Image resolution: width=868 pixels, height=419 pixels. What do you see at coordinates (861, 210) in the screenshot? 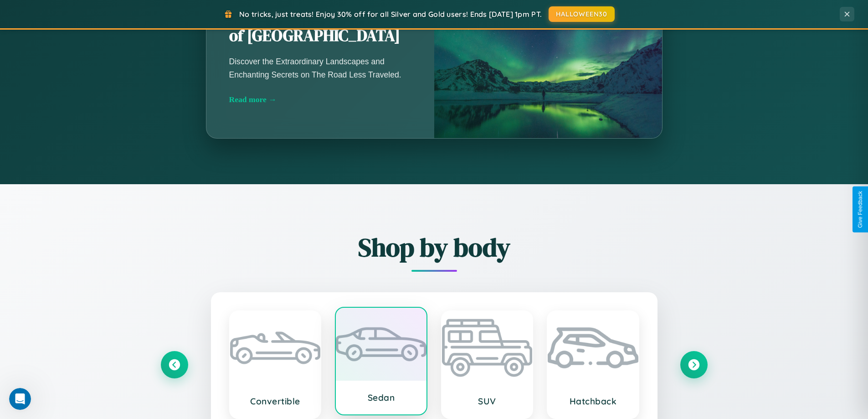
I see `div: Give Feedback` at bounding box center [861, 210].